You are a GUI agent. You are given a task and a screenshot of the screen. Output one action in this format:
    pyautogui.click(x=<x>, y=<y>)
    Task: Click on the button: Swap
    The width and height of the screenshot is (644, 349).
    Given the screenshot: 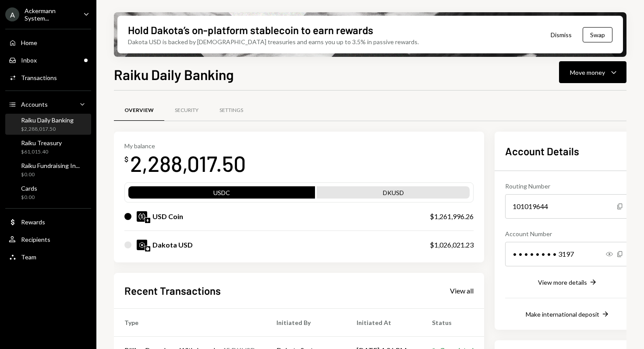 What is the action you would take?
    pyautogui.click(x=597, y=35)
    